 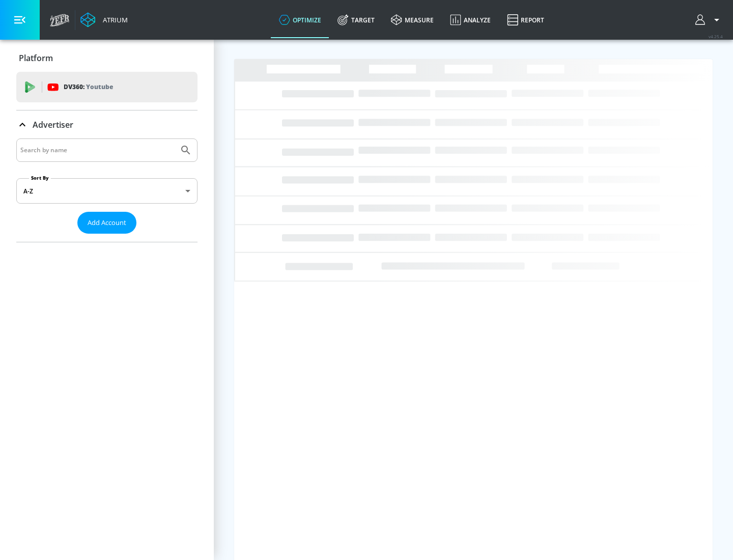 What do you see at coordinates (107, 238) in the screenshot?
I see `nav: list of Advertiser` at bounding box center [107, 238].